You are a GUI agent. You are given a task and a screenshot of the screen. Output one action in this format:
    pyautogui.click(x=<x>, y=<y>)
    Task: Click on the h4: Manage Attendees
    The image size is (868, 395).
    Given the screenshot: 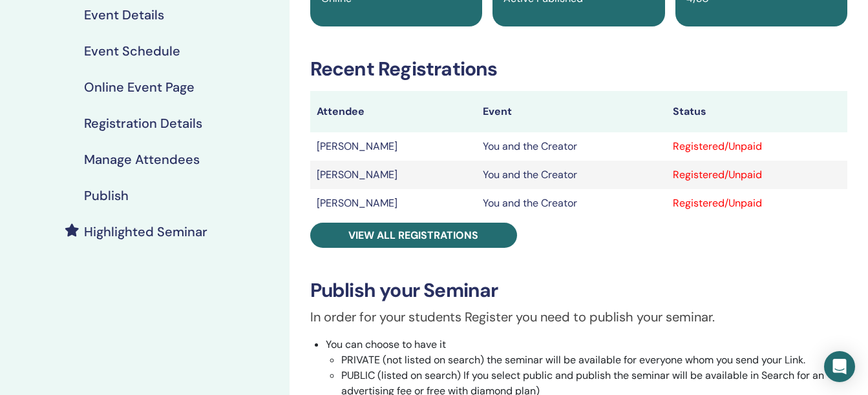 What is the action you would take?
    pyautogui.click(x=142, y=159)
    